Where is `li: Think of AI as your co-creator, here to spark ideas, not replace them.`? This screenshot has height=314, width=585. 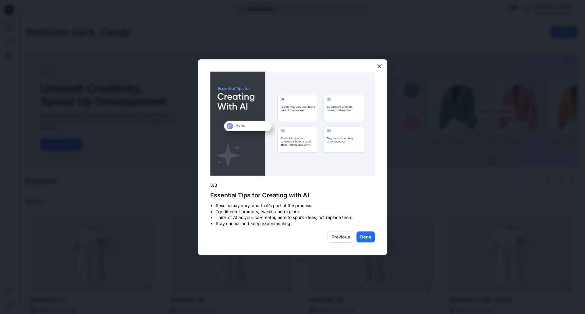 li: Think of AI as your co-creator, here to spark ideas, not replace them. is located at coordinates (295, 218).